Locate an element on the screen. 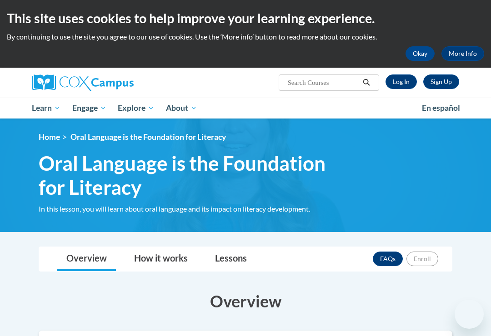 The image size is (491, 336). p: By continuing to use the site you agree to our use of cookies. Use the ‘More info’ button to read... is located at coordinates (245, 37).